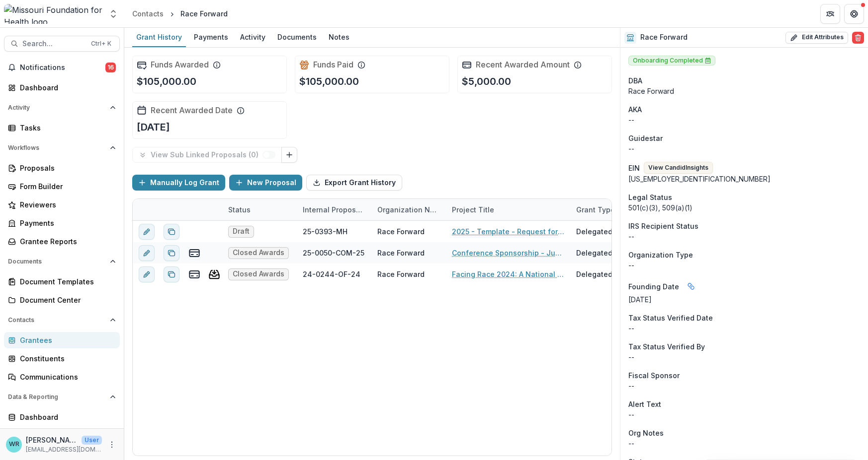 The image size is (868, 460). Describe the element at coordinates (66, 358) in the screenshot. I see `div: Constituents` at that location.